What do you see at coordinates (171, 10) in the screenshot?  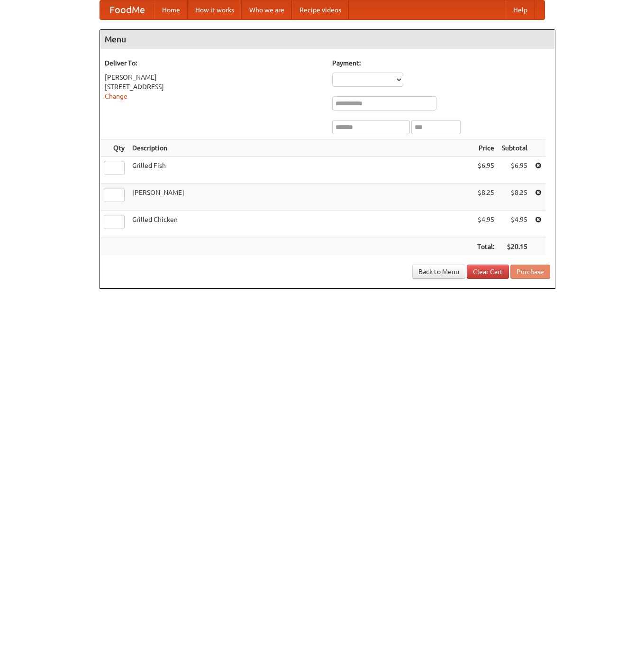 I see `a: Home` at bounding box center [171, 10].